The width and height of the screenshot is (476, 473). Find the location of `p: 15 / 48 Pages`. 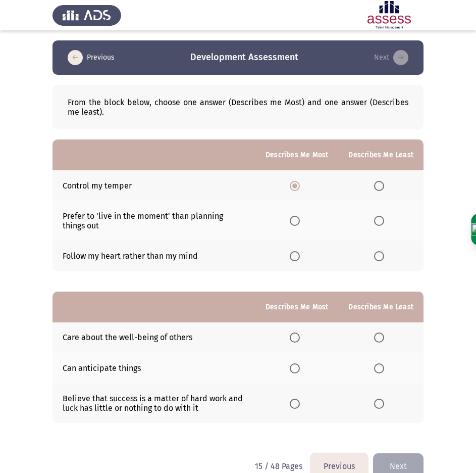

p: 15 / 48 Pages is located at coordinates (279, 466).